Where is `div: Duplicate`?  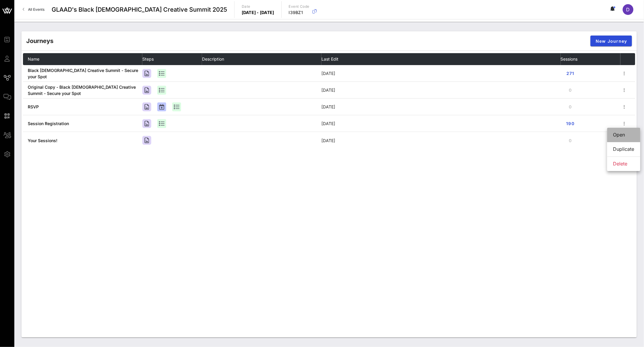 div: Duplicate is located at coordinates (624, 149).